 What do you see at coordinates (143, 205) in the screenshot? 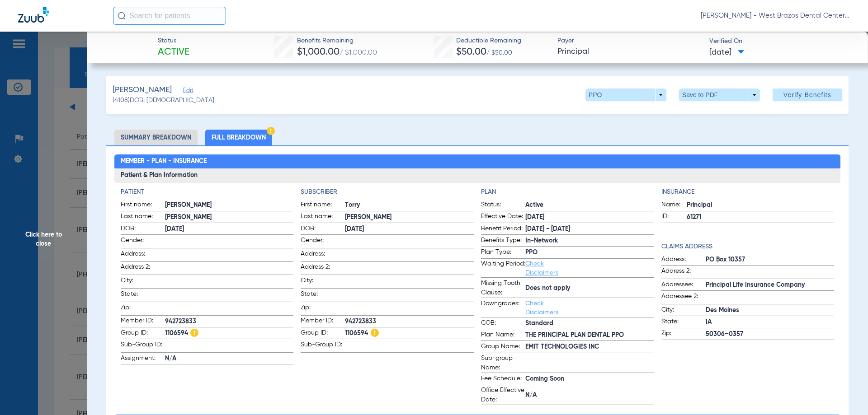
I see `span: First name:` at bounding box center [143, 205].